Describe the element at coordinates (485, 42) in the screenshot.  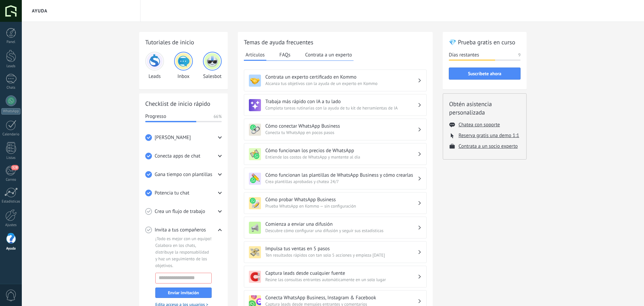
I see `h2: 💎 Prueba gratis en curso` at that location.